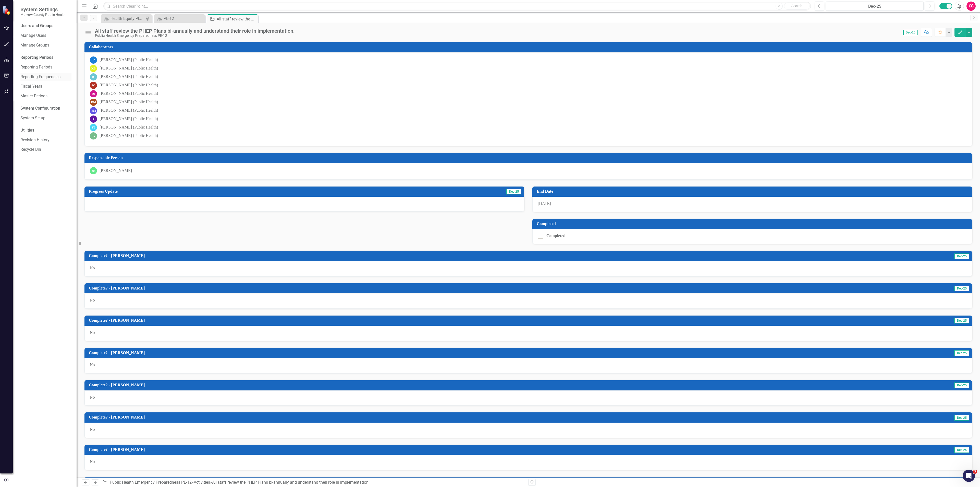 The width and height of the screenshot is (980, 487). What do you see at coordinates (797, 6) in the screenshot?
I see `button: Search` at bounding box center [797, 6].